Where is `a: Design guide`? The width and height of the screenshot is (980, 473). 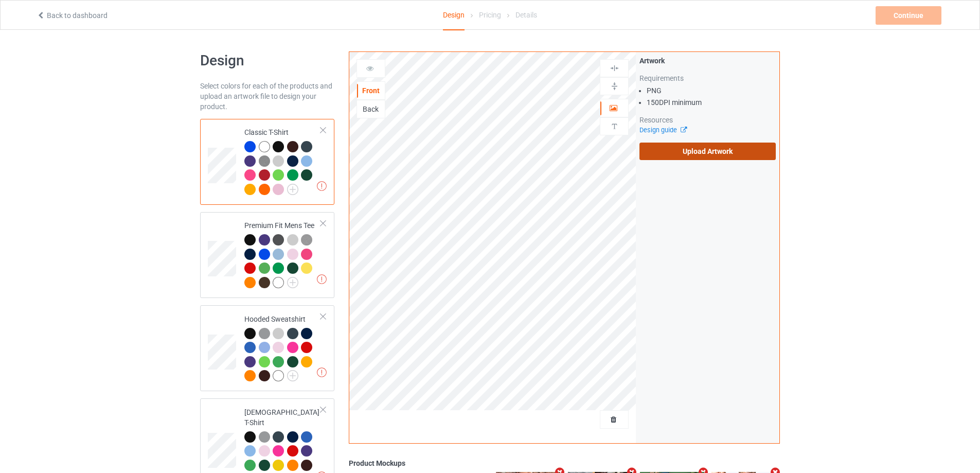 a: Design guide is located at coordinates (663, 130).